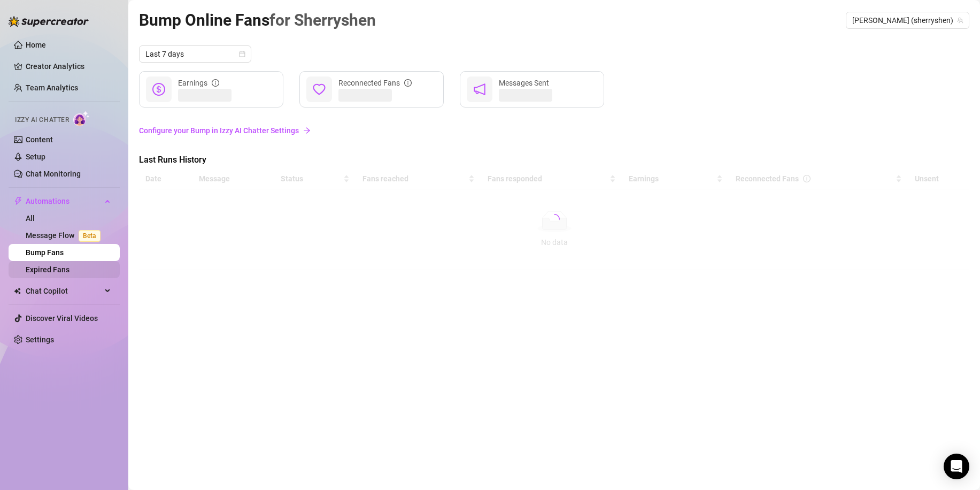 The height and width of the screenshot is (490, 980). Describe the element at coordinates (53, 174) in the screenshot. I see `a: Chat Monitoring` at that location.